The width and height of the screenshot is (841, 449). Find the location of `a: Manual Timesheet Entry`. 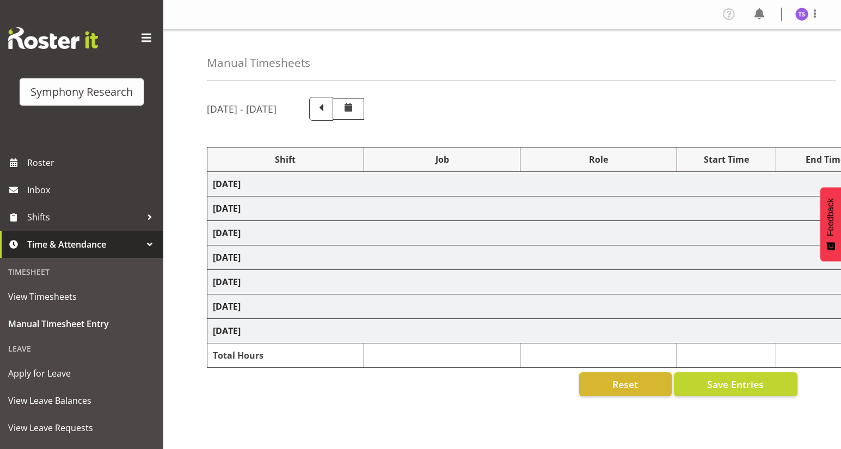

a: Manual Timesheet Entry is located at coordinates (82, 324).